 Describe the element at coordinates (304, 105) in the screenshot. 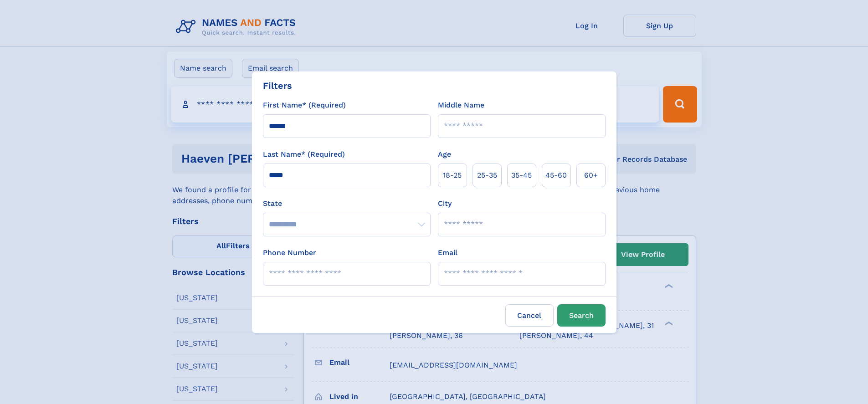

I see `label: First Name* (Required)` at that location.